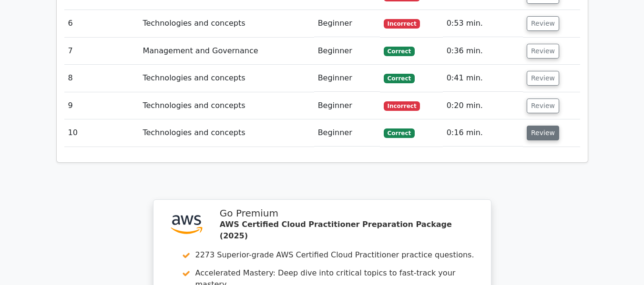 This screenshot has height=285, width=644. What do you see at coordinates (101, 51) in the screenshot?
I see `td: 7` at bounding box center [101, 51].